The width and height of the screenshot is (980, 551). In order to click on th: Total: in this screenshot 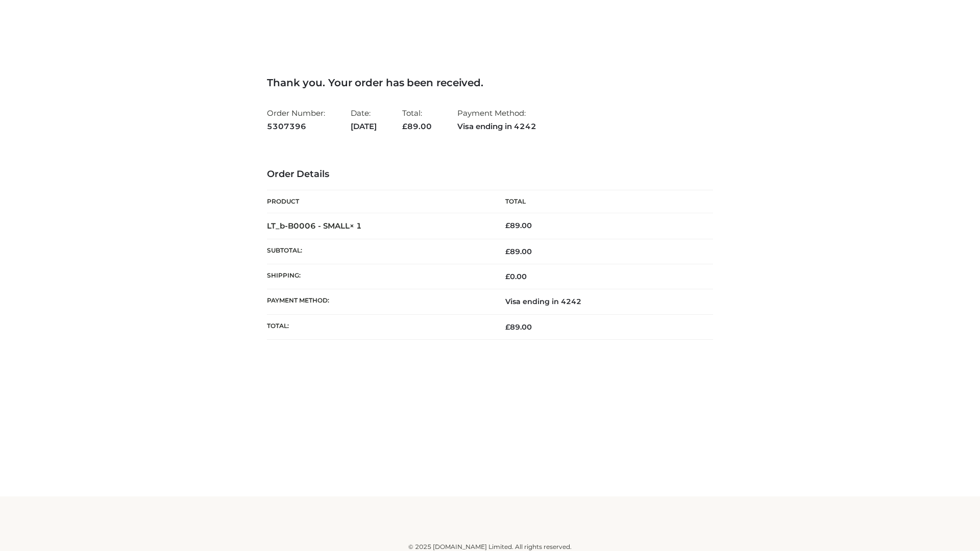, I will do `click(378, 327)`.